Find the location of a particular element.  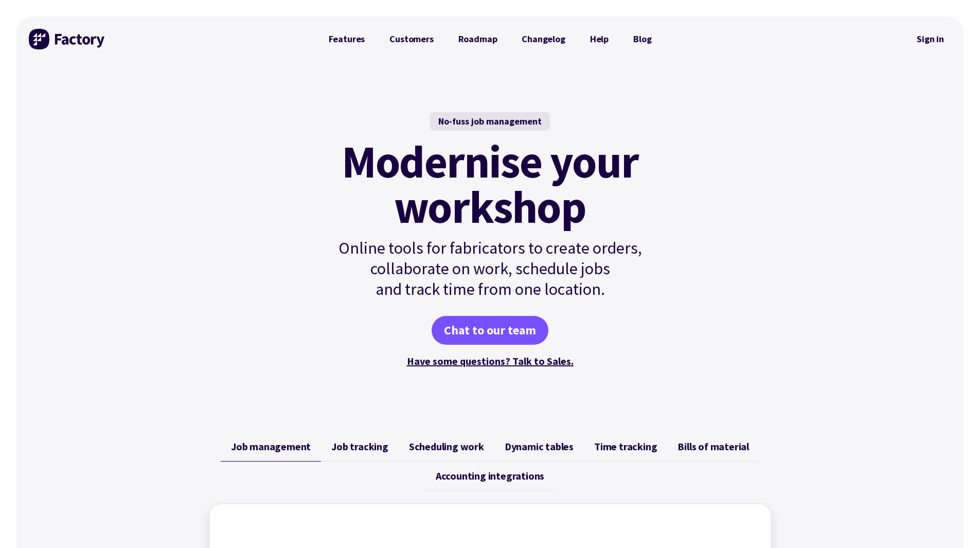

p: Online tools for fabricators to create orders, collaborate on work, schedule jobs and track time ... is located at coordinates (490, 269).